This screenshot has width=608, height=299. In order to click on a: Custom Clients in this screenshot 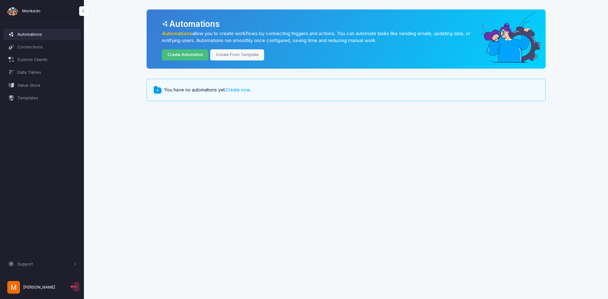, I will do `click(42, 60)`.